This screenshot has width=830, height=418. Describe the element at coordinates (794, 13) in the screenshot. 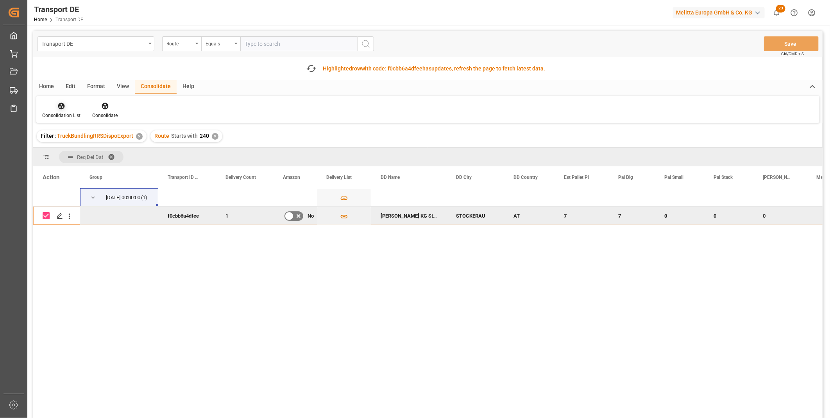

I see `button: Help Center` at that location.